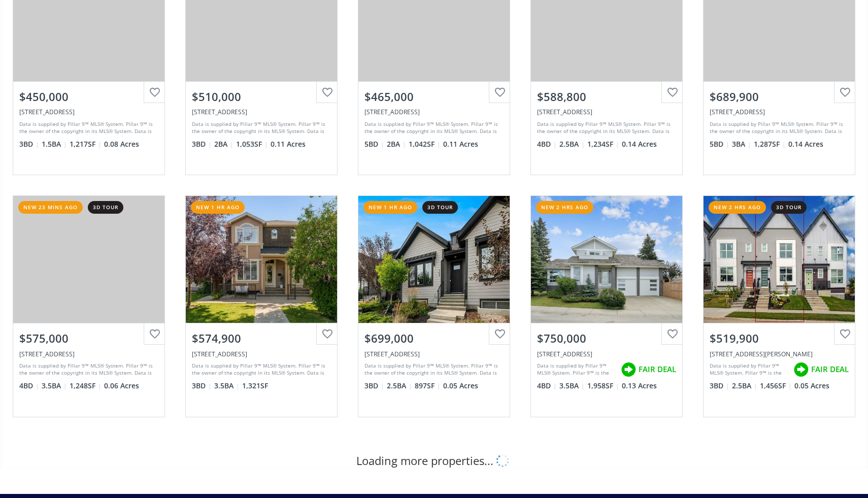  What do you see at coordinates (606, 354) in the screenshot?
I see `div: 79 Woodbrook Road SW, Calgary, AB T2W 4M5` at bounding box center [606, 354].